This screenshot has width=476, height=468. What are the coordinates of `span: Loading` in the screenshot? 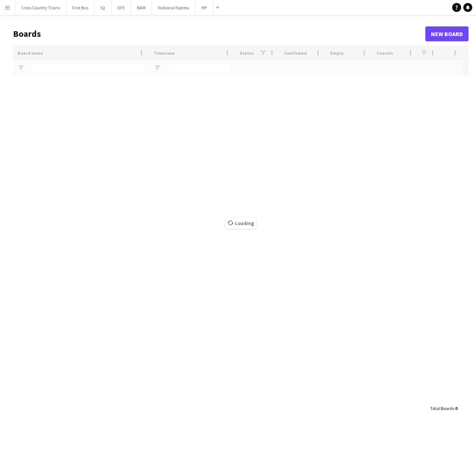 It's located at (241, 223).